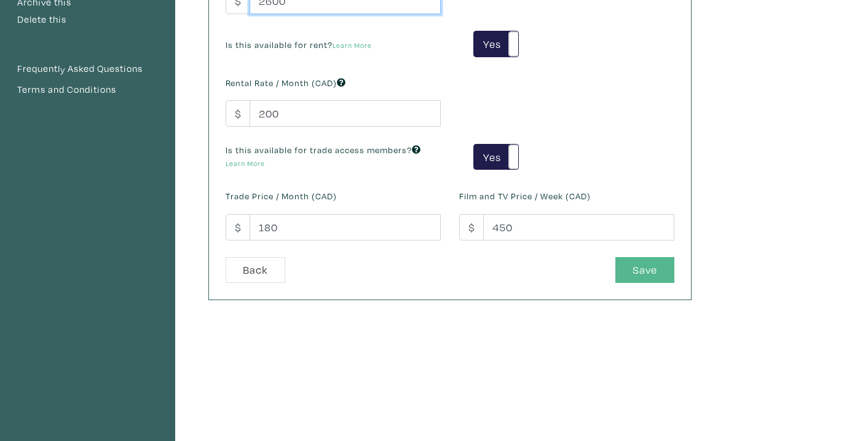 This screenshot has width=868, height=441. I want to click on a: Frequently Asked Questions, so click(87, 69).